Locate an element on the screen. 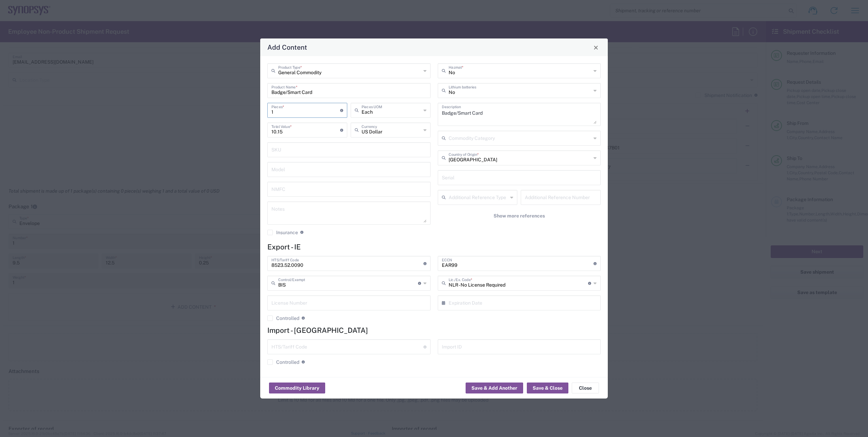 This screenshot has height=437, width=868. button: Save & Close is located at coordinates (547, 388).